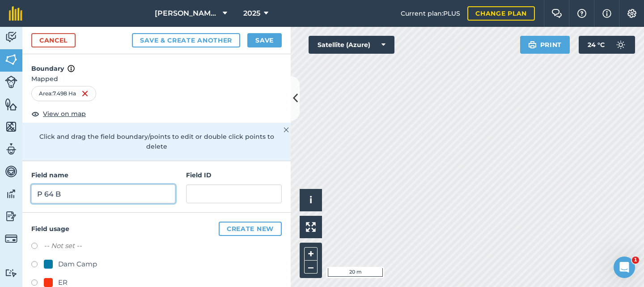 The width and height of the screenshot is (644, 287). What do you see at coordinates (157, 79) in the screenshot?
I see `span: Mapped` at bounding box center [157, 79].